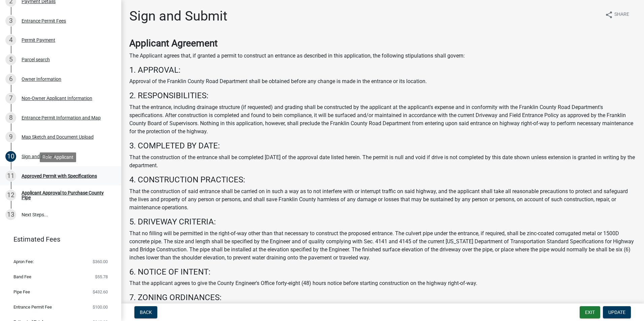  Describe the element at coordinates (609, 15) in the screenshot. I see `i: share` at that location.